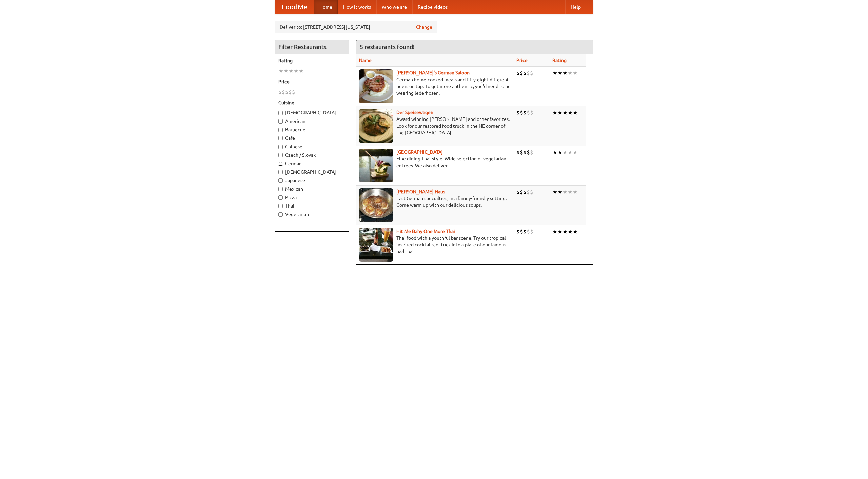 The image size is (868, 479). What do you see at coordinates (394, 7) in the screenshot?
I see `a: Who we are` at bounding box center [394, 7].